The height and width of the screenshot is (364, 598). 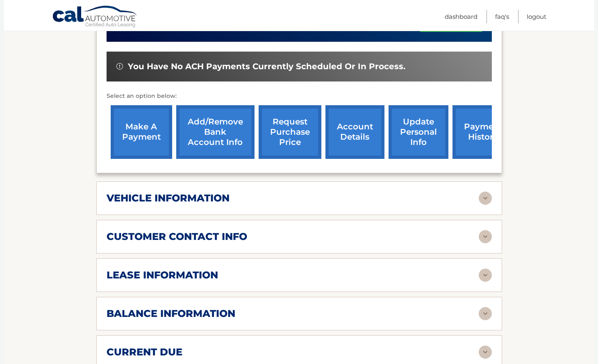 I want to click on a: Dashboard, so click(x=461, y=17).